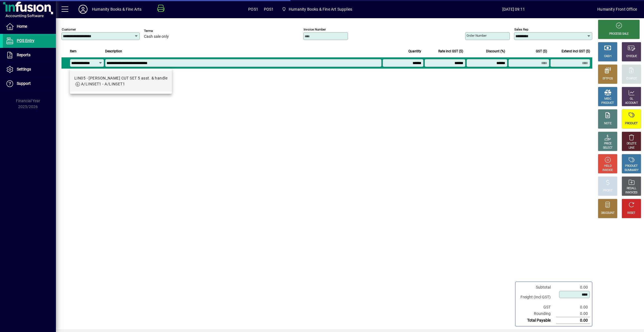  I want to click on mat-label: Invoice number, so click(315, 30).